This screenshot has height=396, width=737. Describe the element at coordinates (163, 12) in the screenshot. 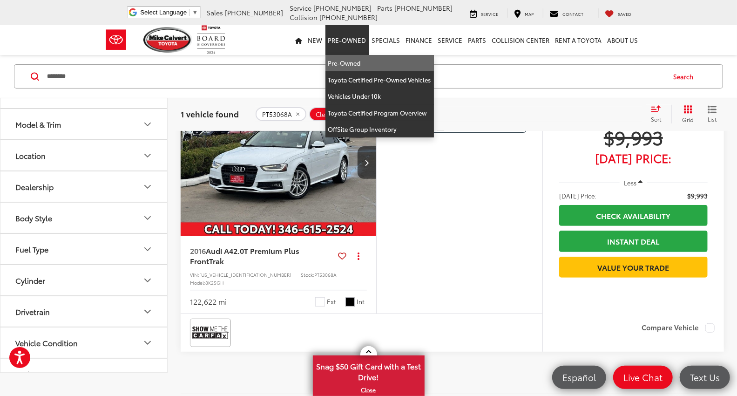

I see `span: Select Language` at that location.